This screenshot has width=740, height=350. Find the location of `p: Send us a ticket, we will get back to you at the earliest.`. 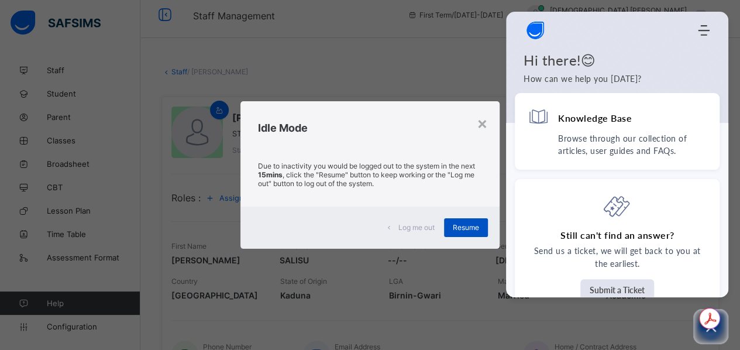

p: Send us a ticket, we will get back to you at the earliest. is located at coordinates (618, 258).